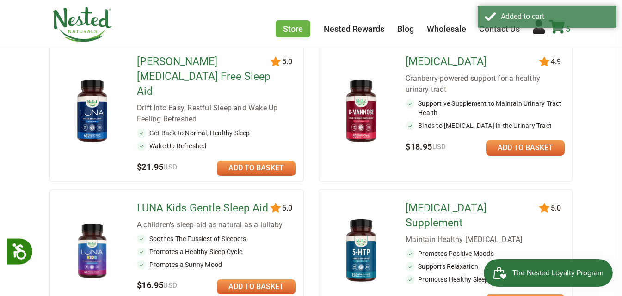  Describe the element at coordinates (216, 133) in the screenshot. I see `li: Get Back to Normal, Healthy Sleep` at that location.